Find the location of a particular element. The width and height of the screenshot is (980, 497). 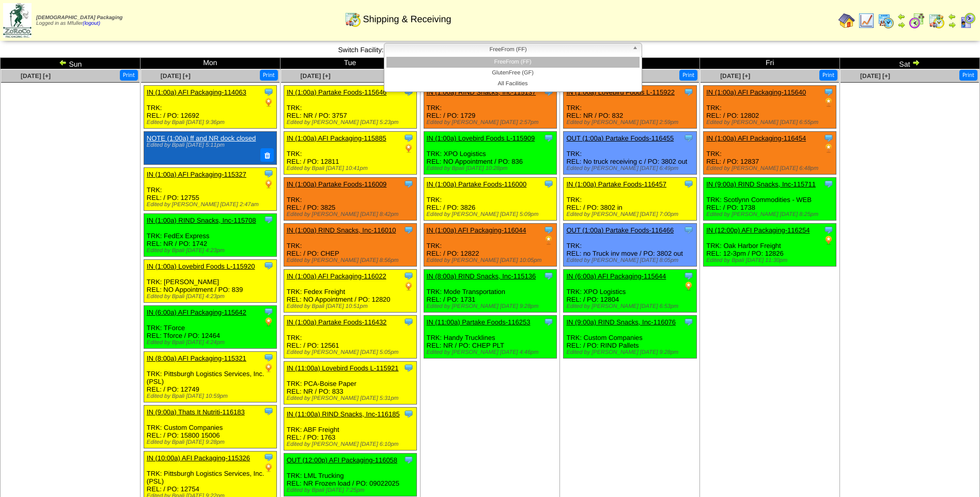

a: IN (1:00a) Partake Foods-116000 is located at coordinates (477, 184).